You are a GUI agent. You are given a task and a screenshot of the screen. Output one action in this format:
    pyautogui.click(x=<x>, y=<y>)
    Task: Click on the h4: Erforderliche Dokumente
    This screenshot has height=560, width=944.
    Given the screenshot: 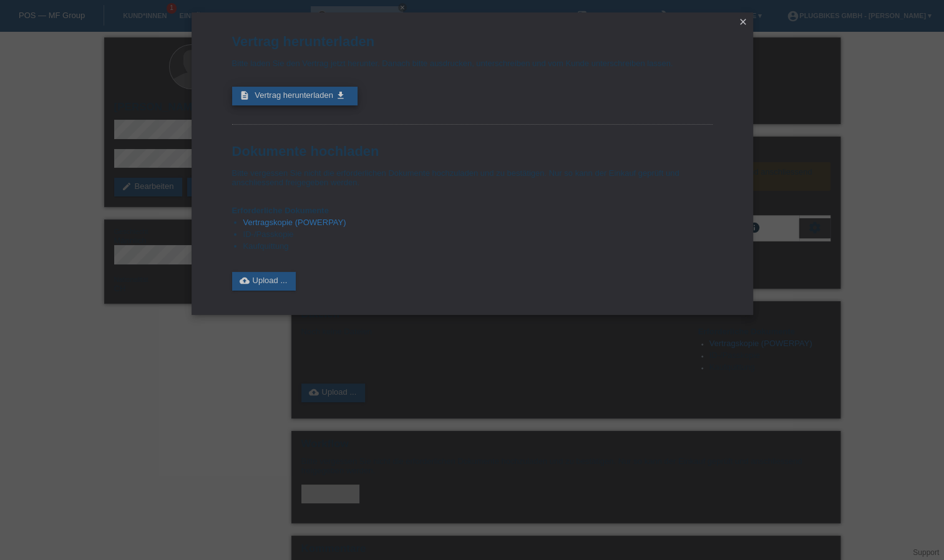 What is the action you would take?
    pyautogui.click(x=473, y=210)
    